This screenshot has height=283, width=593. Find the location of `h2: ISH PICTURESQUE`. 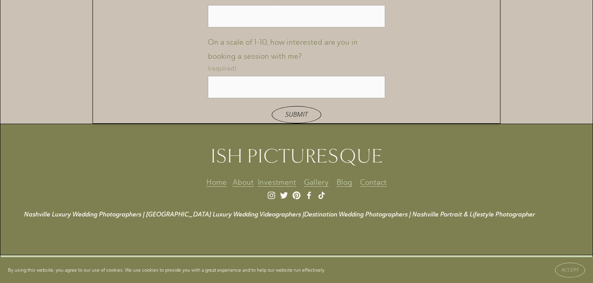

h2: ISH PICTURESQUE is located at coordinates (296, 156).